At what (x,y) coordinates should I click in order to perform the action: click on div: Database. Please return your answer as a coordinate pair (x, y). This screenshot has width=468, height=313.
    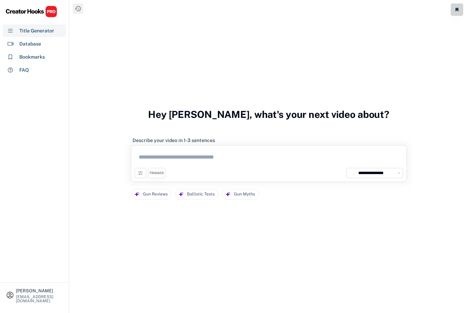
    Looking at the image, I should click on (30, 44).